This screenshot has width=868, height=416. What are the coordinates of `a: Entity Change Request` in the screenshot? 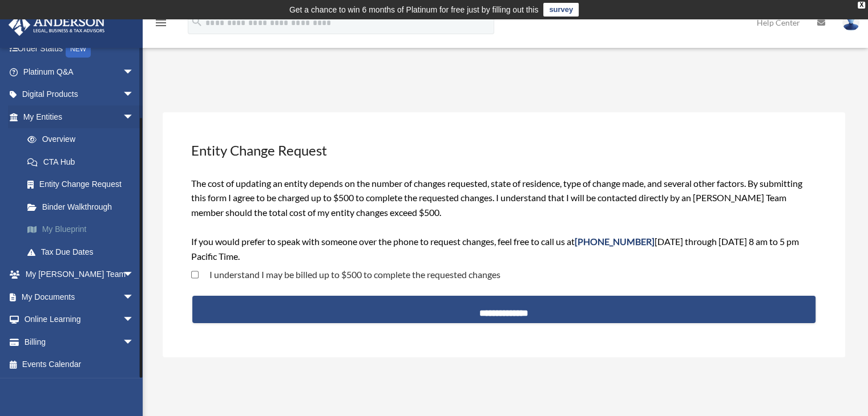 It's located at (81, 185).